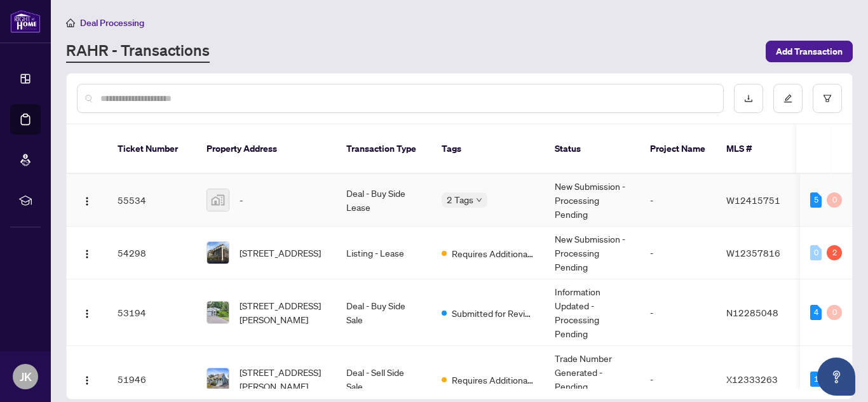  I want to click on a: RAHR - Transactions, so click(138, 51).